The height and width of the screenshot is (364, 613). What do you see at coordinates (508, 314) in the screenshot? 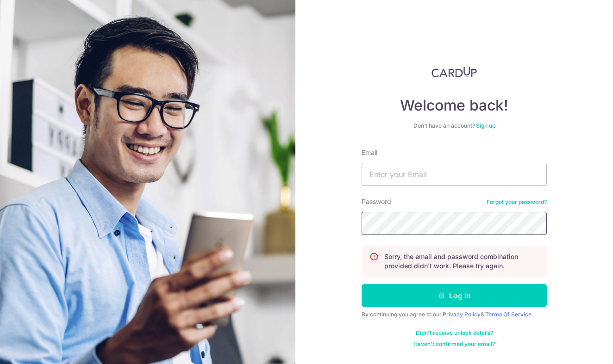
I see `a: Terms Of Service` at bounding box center [508, 314].